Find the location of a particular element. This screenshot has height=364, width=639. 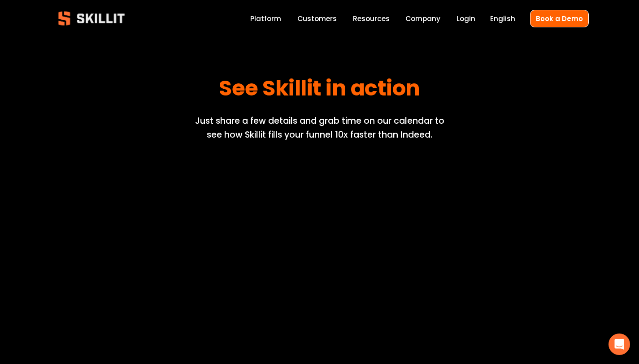

img: Skillit is located at coordinates (92, 19).